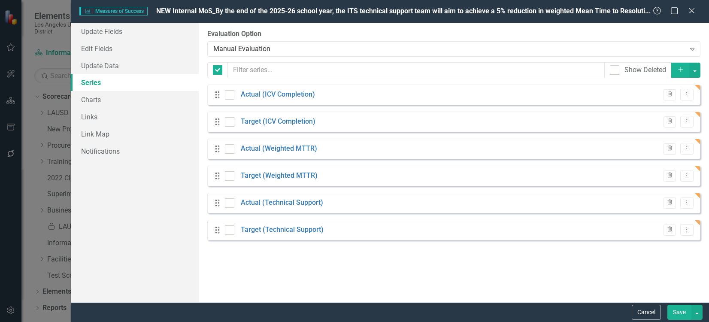  What do you see at coordinates (679, 312) in the screenshot?
I see `button: Save` at bounding box center [679, 312].